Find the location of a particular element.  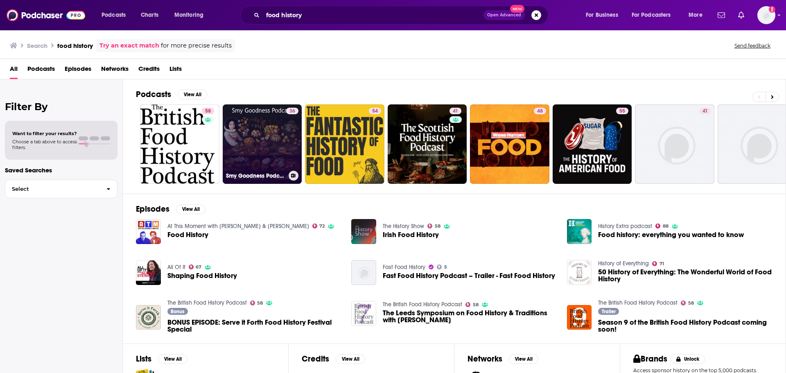

a: Charts is located at coordinates (149, 15).